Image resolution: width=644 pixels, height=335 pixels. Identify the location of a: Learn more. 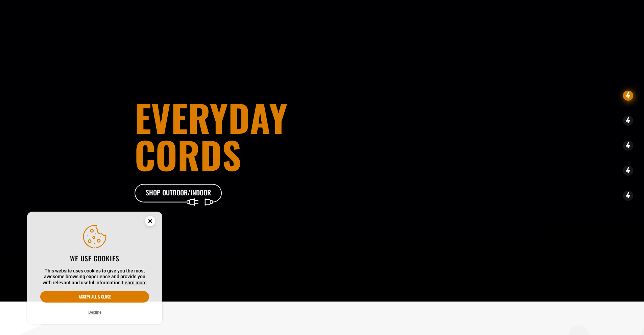
(134, 282).